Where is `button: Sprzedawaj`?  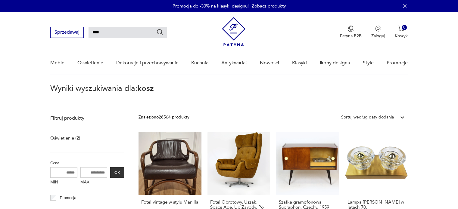
button: Sprzedawaj is located at coordinates (67, 32).